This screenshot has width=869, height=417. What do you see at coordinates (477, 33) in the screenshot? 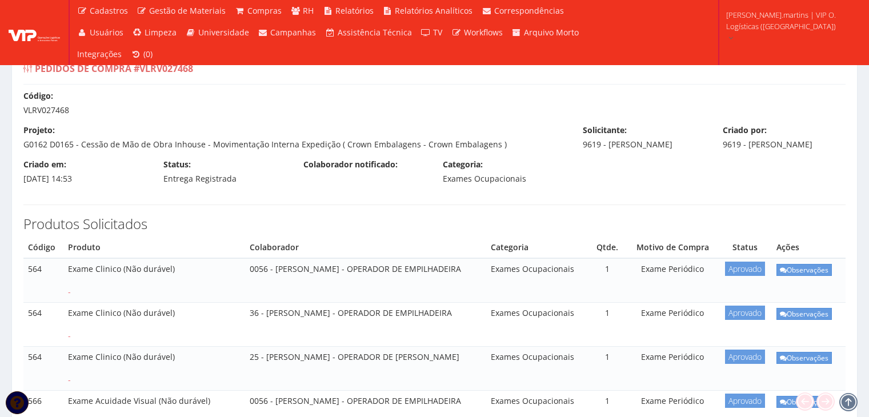
I see `a: Workflows` at bounding box center [477, 33].